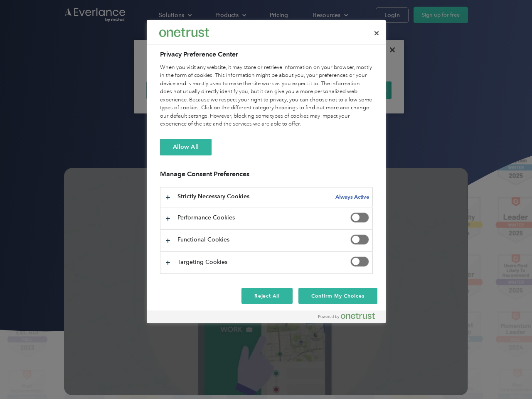 The image size is (532, 399). What do you see at coordinates (184, 32) in the screenshot?
I see `img: Everlance` at bounding box center [184, 32].